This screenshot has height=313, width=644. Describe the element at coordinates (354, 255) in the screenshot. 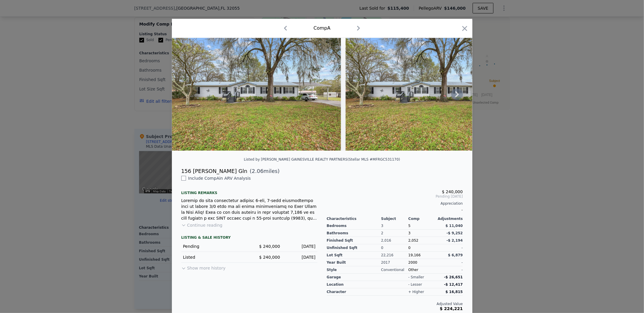

I see `div: Lot Sqft` at that location.